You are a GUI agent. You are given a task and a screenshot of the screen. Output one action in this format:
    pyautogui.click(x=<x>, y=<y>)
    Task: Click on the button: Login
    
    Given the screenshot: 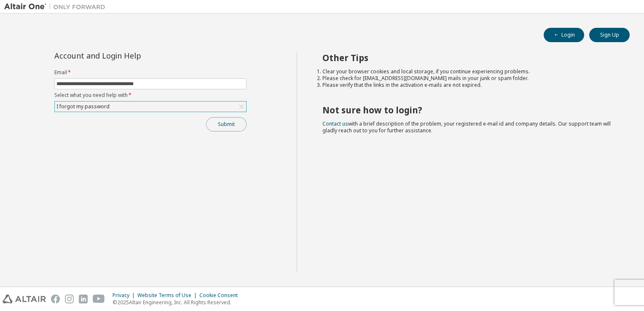 What is the action you would take?
    pyautogui.click(x=564, y=35)
    